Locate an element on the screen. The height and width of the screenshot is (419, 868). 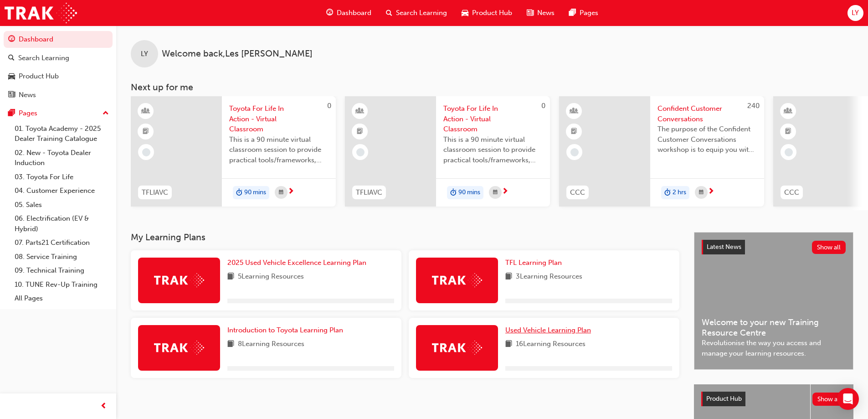
button: Show all is located at coordinates (828, 247).